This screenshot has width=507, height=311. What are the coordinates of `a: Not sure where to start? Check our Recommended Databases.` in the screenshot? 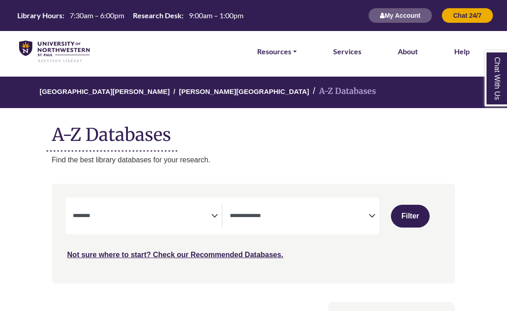 It's located at (175, 254).